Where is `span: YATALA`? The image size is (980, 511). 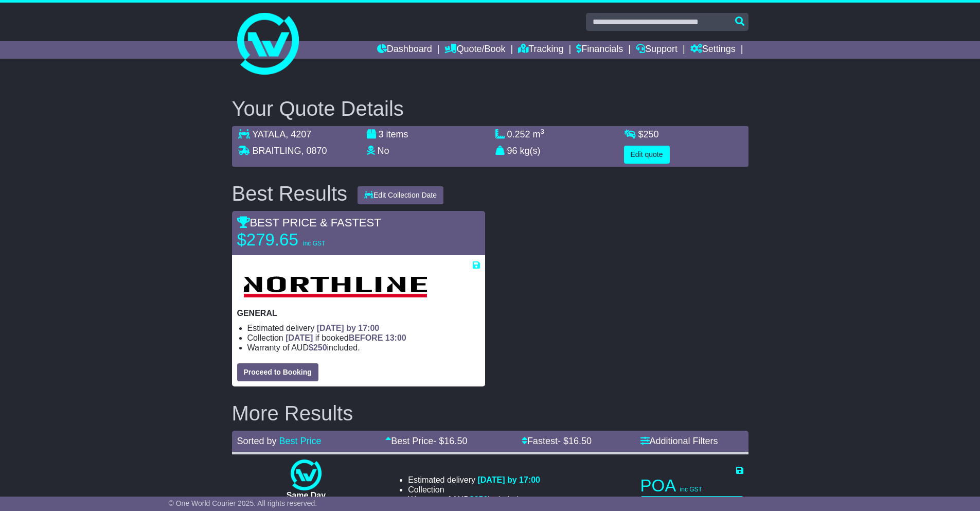 span: YATALA is located at coordinates (269, 134).